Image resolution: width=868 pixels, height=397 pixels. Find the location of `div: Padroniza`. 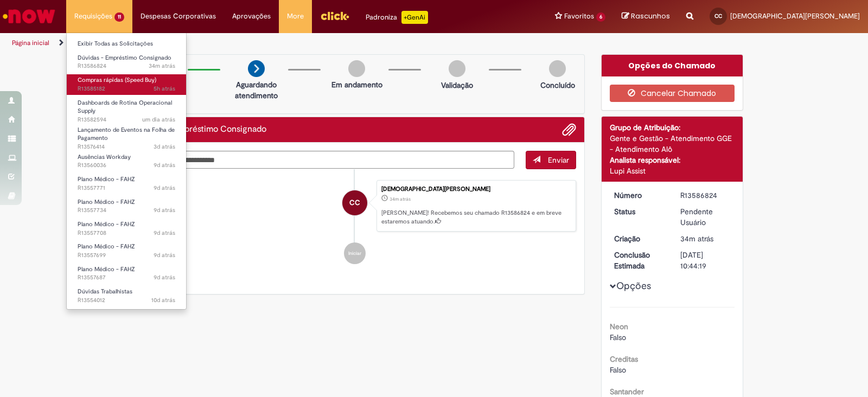

div: Padroniza is located at coordinates (396, 17).